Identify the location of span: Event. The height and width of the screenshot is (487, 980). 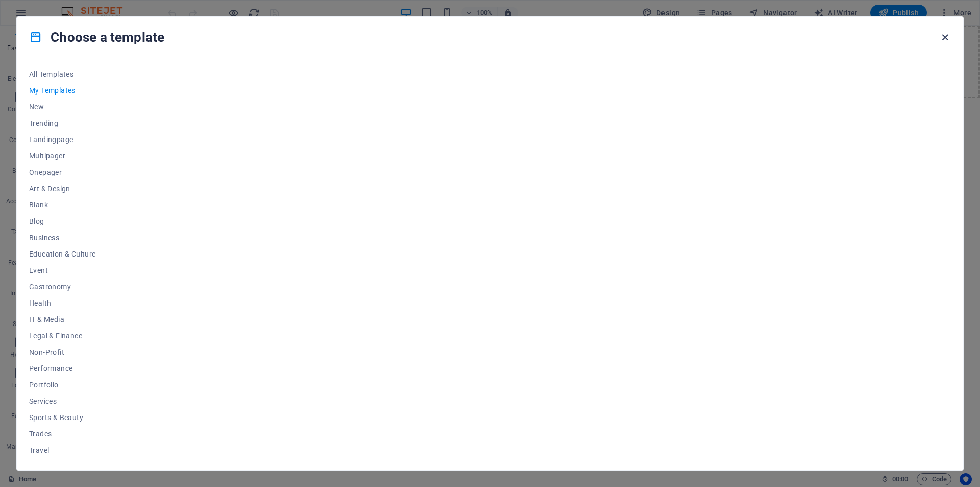
(62, 270).